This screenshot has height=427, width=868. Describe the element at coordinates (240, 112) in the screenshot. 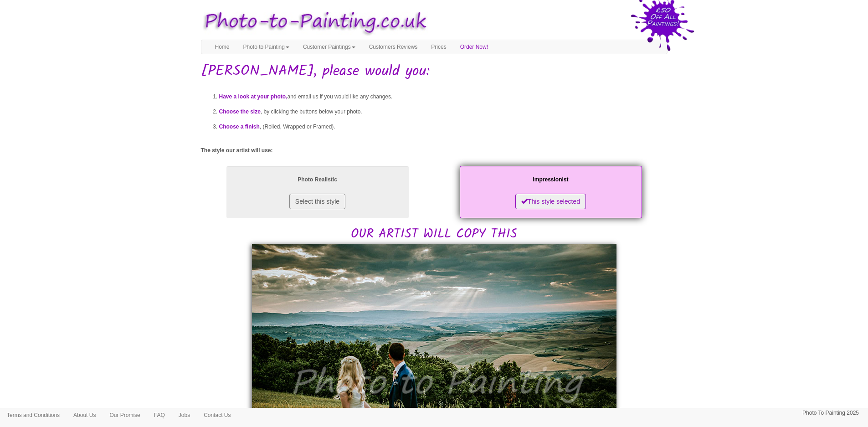

I see `span: Choose the size` at that location.